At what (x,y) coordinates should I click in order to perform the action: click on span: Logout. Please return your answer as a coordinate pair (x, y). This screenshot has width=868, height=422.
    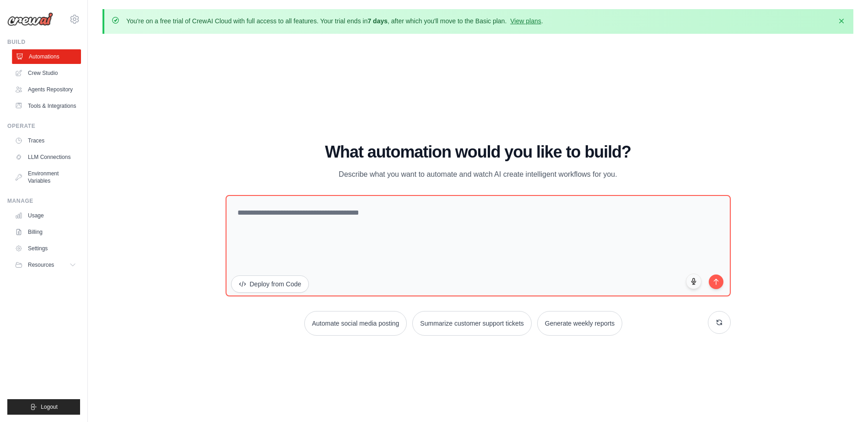
    Looking at the image, I should click on (49, 407).